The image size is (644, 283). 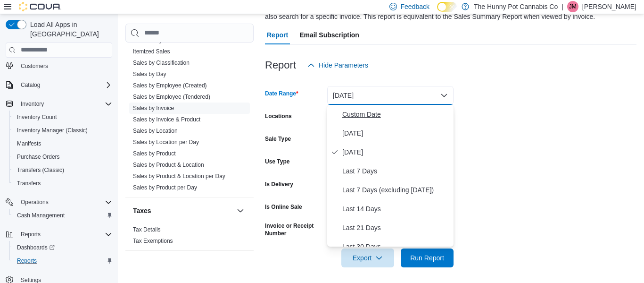 What do you see at coordinates (146, 230) in the screenshot?
I see `a: Tax Details` at bounding box center [146, 230].